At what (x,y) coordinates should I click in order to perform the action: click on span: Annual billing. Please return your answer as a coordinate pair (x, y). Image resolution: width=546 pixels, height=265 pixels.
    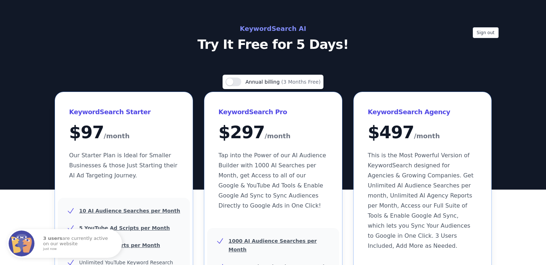
    Looking at the image, I should click on (263, 82).